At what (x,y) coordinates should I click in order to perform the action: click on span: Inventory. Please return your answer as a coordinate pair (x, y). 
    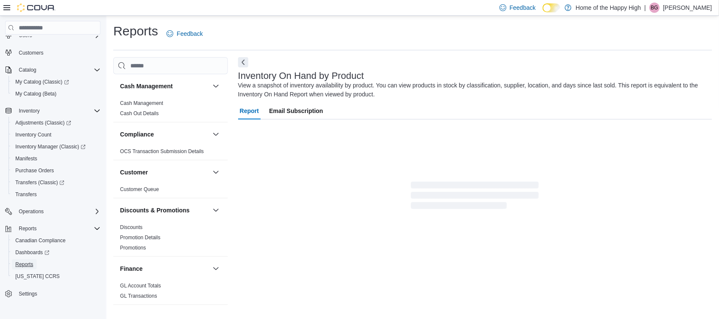
    Looking at the image, I should click on (58, 111).